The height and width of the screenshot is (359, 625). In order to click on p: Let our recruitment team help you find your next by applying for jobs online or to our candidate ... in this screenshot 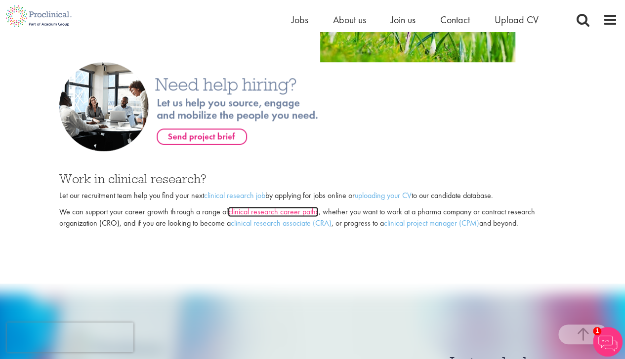, I will do `click(312, 196)`.